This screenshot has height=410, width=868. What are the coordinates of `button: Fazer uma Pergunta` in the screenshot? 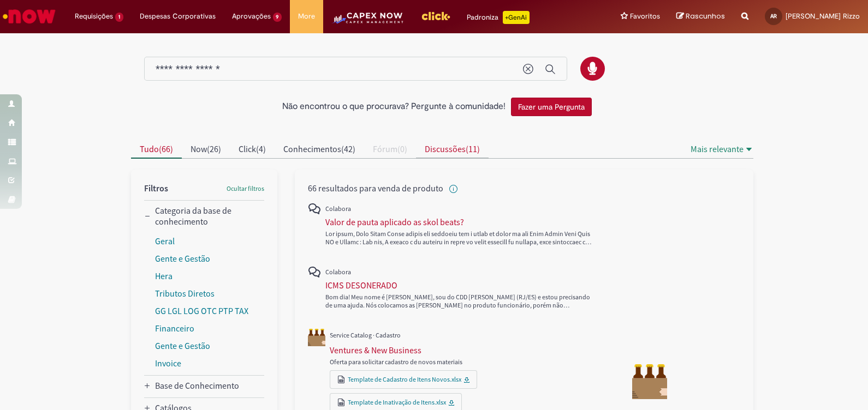 It's located at (551, 107).